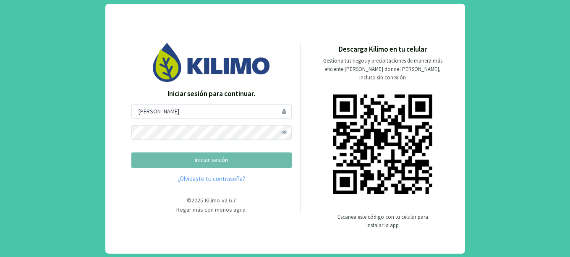  Describe the element at coordinates (212, 62) in the screenshot. I see `img: Image` at that location.